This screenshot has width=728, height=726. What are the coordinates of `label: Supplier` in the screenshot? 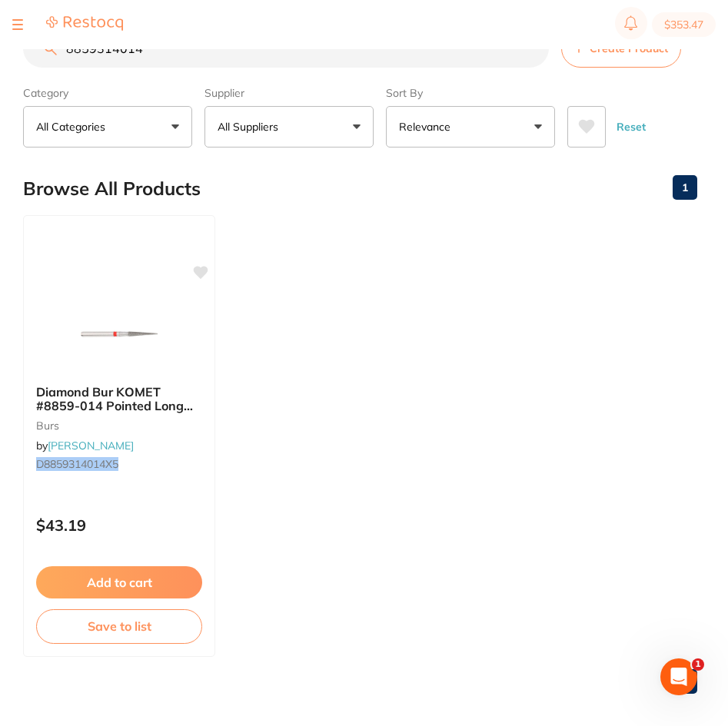 It's located at (289, 93).